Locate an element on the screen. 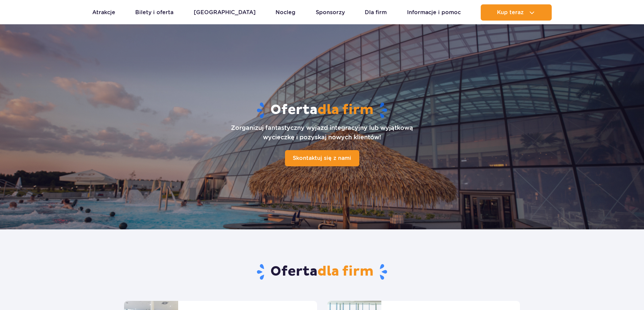  a: Dla firm is located at coordinates (375, 13).